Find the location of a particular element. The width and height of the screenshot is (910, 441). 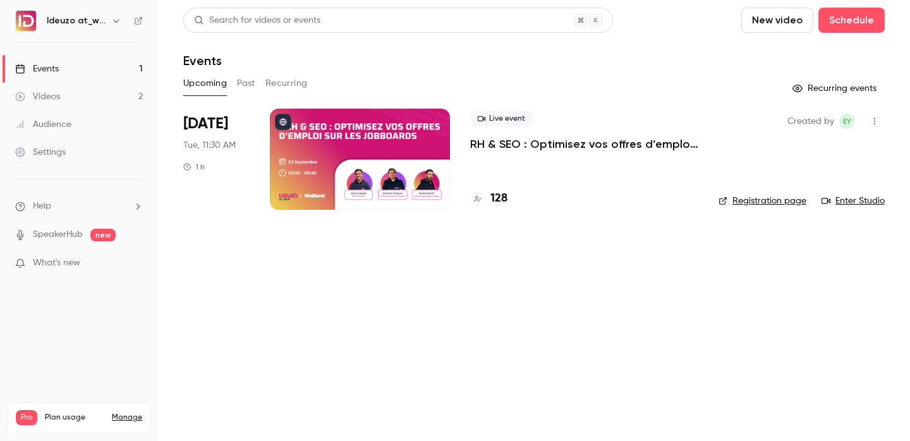

a: 128 is located at coordinates (489, 198).